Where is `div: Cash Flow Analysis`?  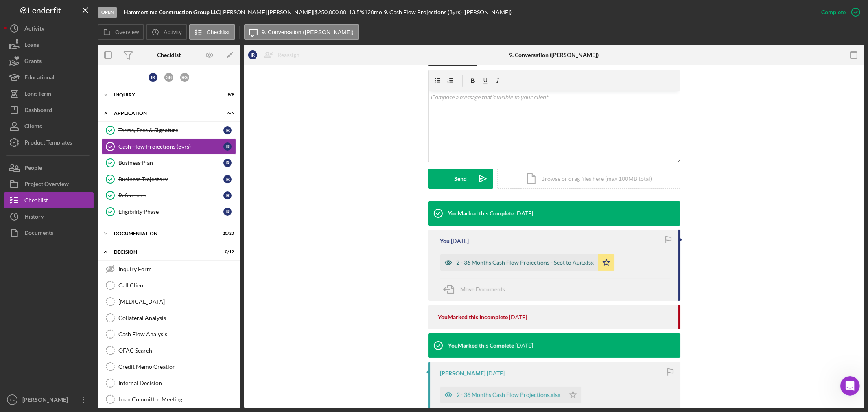
div: Cash Flow Analysis is located at coordinates (177, 334).